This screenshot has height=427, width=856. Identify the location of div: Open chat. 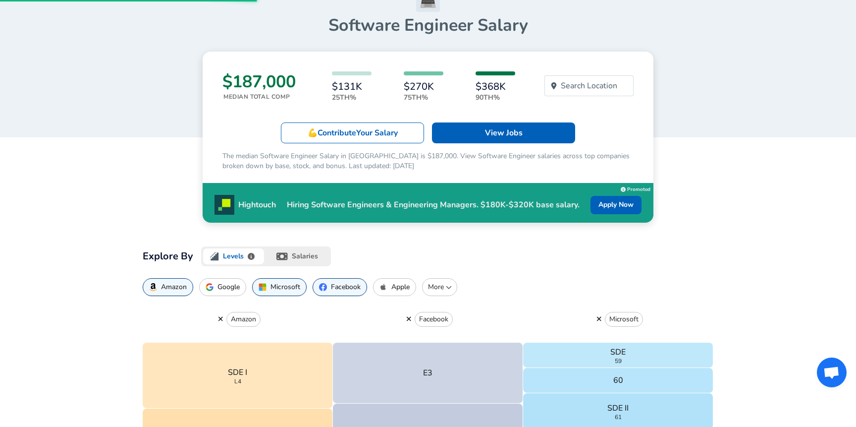
(832, 372).